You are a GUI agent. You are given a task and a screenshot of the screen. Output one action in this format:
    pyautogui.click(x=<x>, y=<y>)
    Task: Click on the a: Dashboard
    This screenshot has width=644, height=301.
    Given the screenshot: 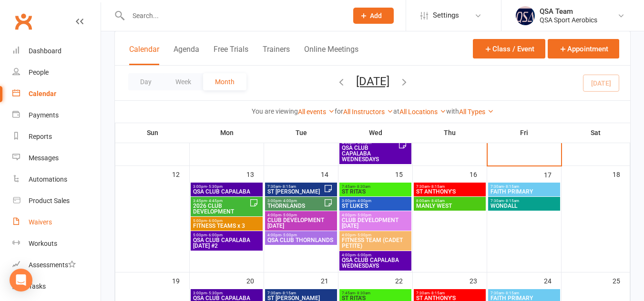 What is the action you would take?
    pyautogui.click(x=56, y=51)
    